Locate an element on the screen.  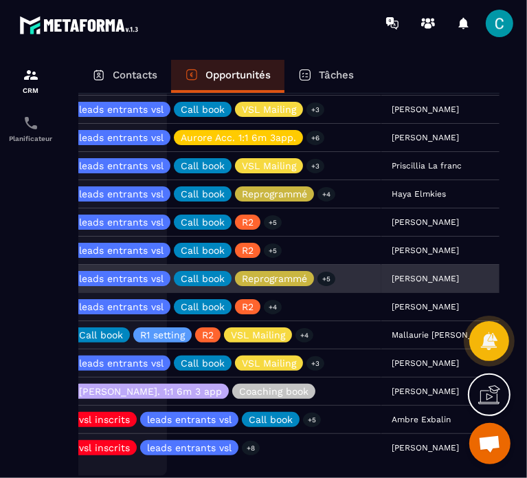
p: CRM is located at coordinates (31, 90).